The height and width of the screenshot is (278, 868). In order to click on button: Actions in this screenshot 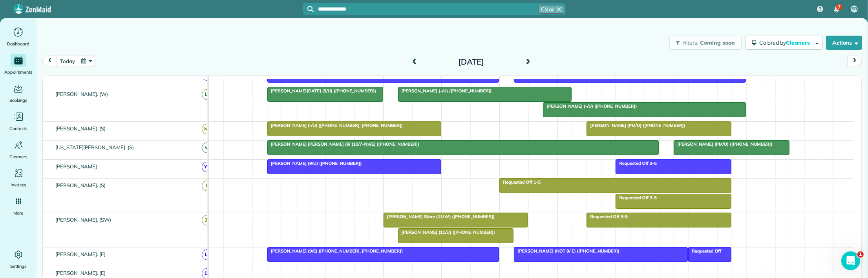, I will do `click(844, 43)`.